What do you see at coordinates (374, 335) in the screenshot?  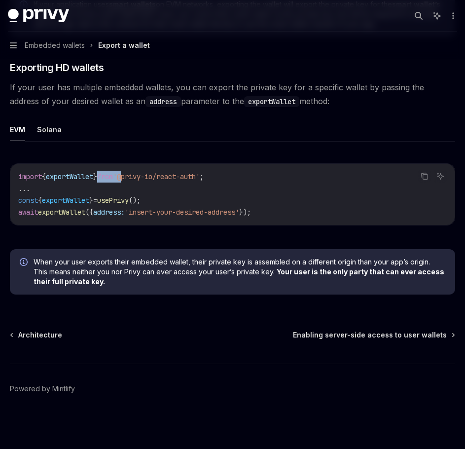 I see `a: Enabling server-side access to user wallets` at bounding box center [374, 335].